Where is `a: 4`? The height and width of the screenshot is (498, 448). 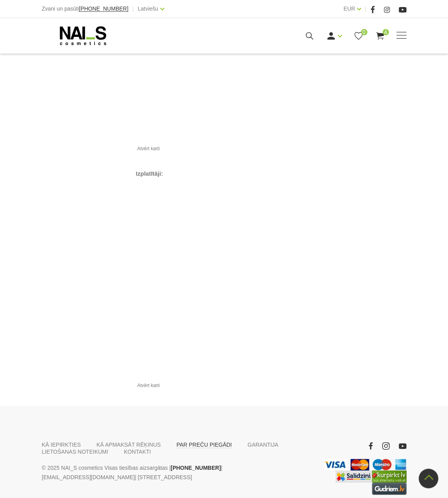 a: 4 is located at coordinates (380, 36).